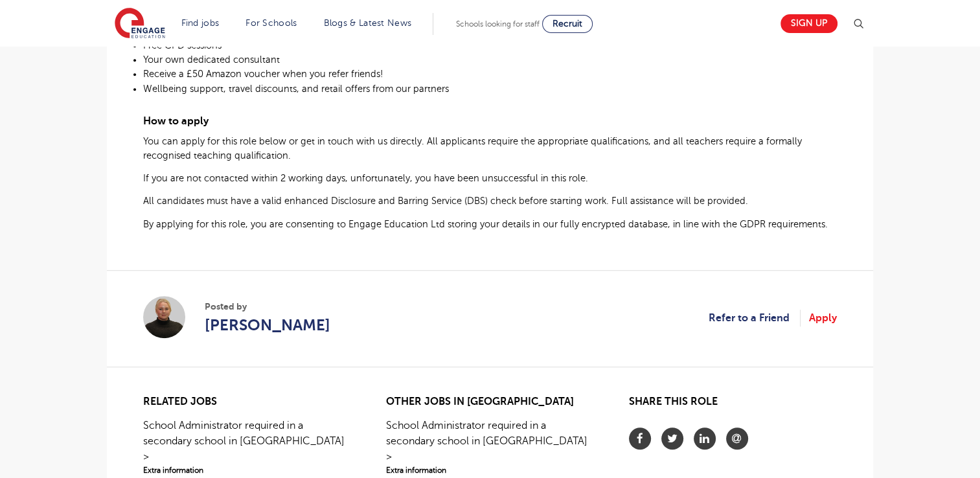 This screenshot has height=478, width=980. I want to click on span: You can apply for this role below or get in touch with us directly. All applicants require the ap..., so click(473, 148).